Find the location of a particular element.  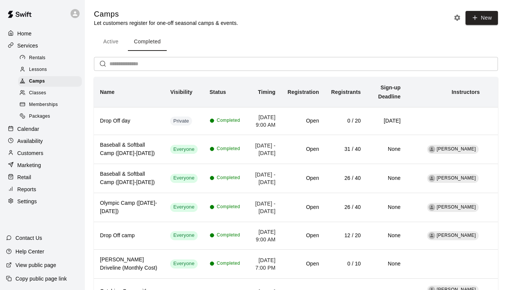

p: Retail is located at coordinates (24, 177).